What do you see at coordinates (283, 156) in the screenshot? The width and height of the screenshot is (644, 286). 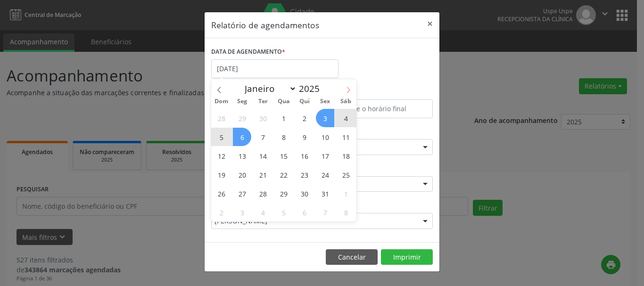 I see `span: Outubro 15, 2025` at bounding box center [283, 156].